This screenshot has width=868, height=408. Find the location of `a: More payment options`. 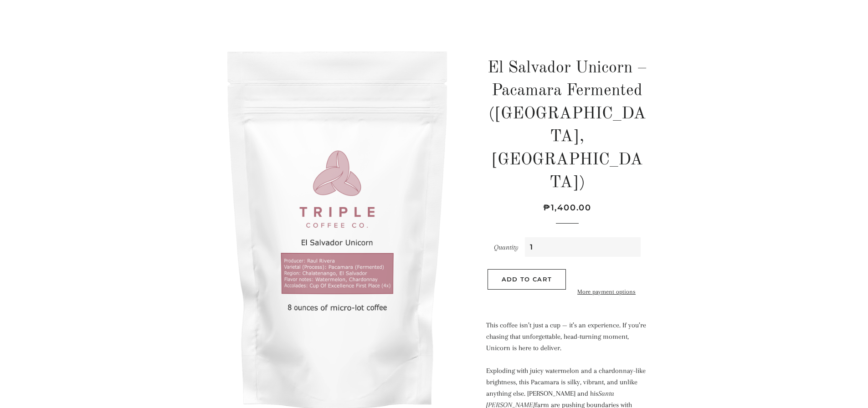

a: More payment options is located at coordinates (606, 291).